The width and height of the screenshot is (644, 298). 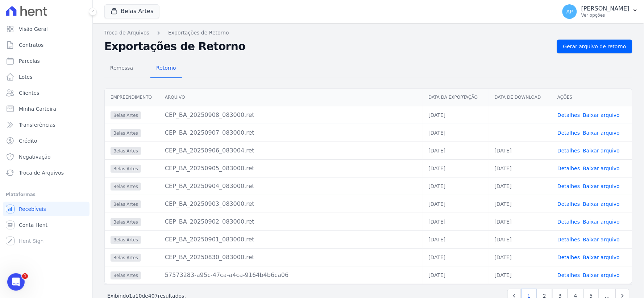 I want to click on div: CEP_BA_20250830_083000.ret, so click(x=291, y=257).